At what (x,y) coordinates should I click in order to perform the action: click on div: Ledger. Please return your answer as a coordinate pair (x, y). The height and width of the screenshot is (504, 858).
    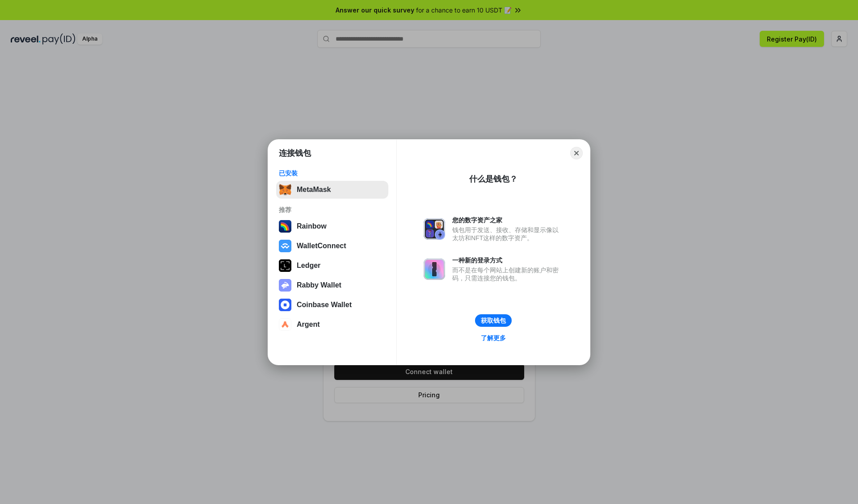
    Looking at the image, I should click on (308, 266).